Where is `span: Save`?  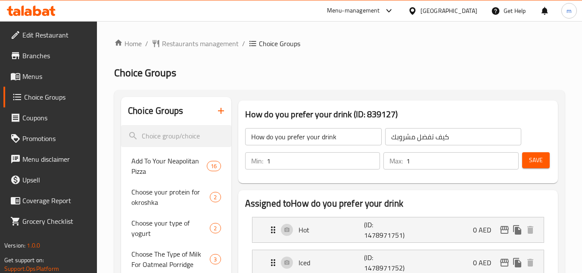 span: Save is located at coordinates (536, 160).